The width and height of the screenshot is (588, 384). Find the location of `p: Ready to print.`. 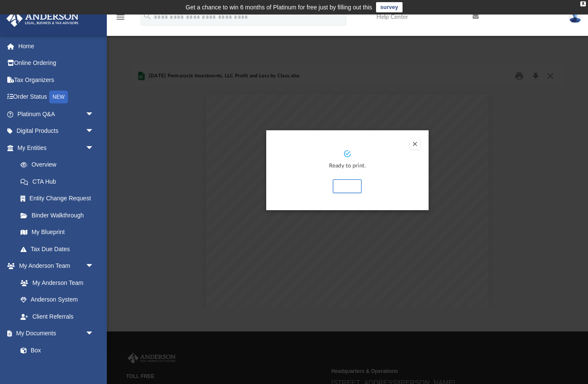

p: Ready to print. is located at coordinates (347, 166).